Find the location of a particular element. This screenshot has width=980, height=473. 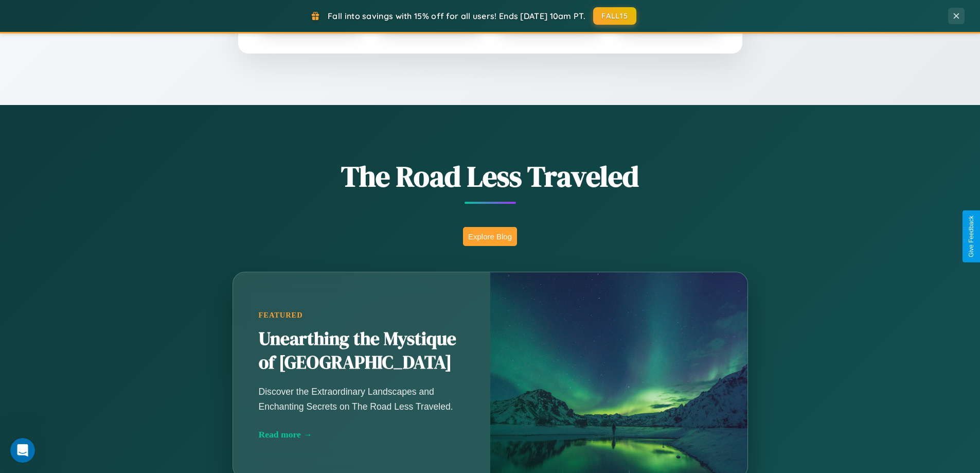

button: FALL15 is located at coordinates (614, 16).